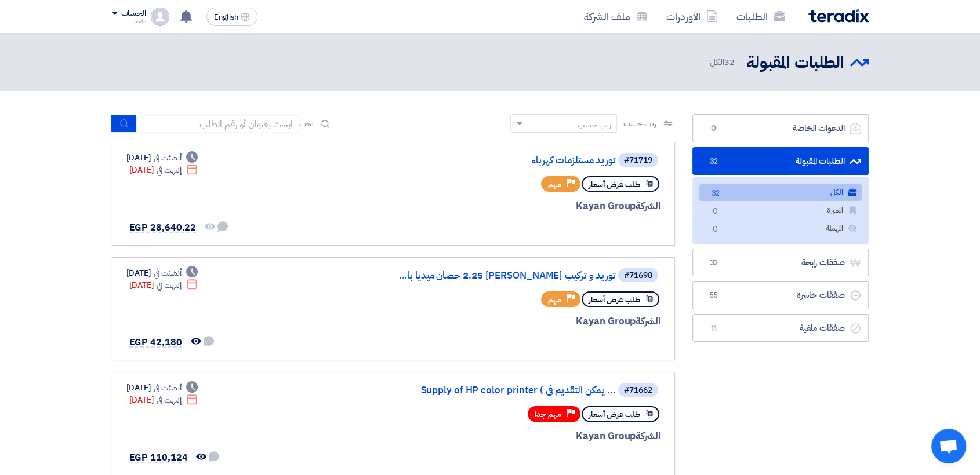  Describe the element at coordinates (637, 391) in the screenshot. I see `div: #71662` at that location.